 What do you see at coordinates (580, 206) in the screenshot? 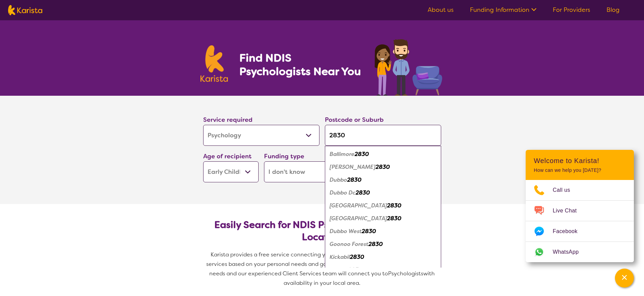
I see `div: Channel Menu` at bounding box center [580, 206].